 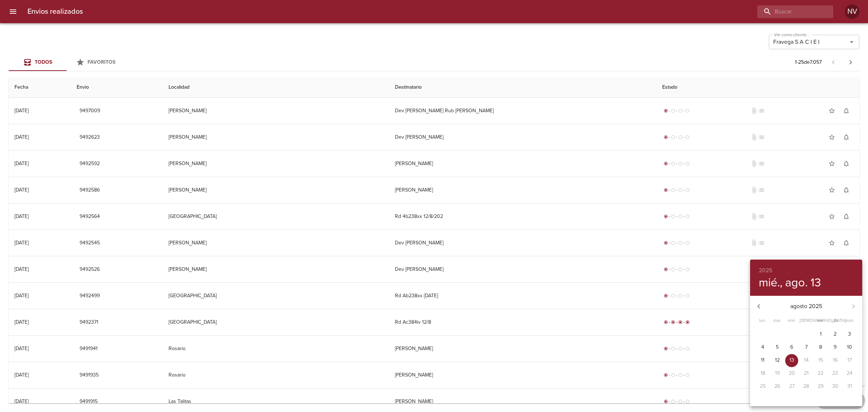 What do you see at coordinates (807, 306) in the screenshot?
I see `p: agosto 2025` at bounding box center [807, 306].